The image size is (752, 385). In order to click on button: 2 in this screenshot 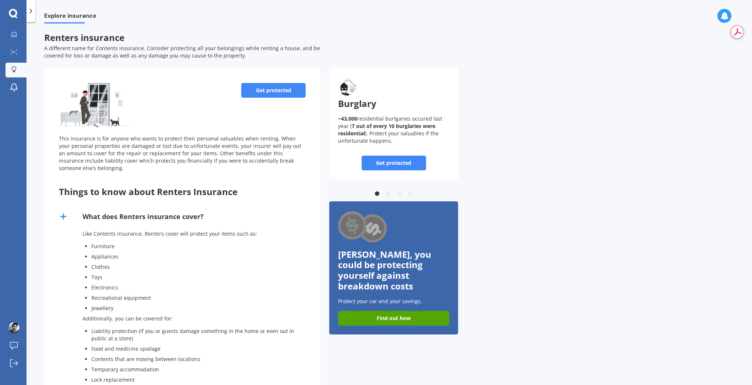, I will do `click(388, 194)`.